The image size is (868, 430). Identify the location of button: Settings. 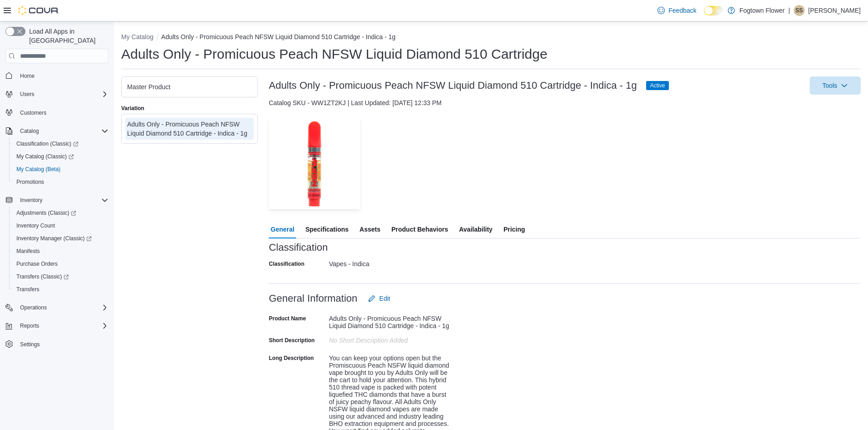
(57, 344).